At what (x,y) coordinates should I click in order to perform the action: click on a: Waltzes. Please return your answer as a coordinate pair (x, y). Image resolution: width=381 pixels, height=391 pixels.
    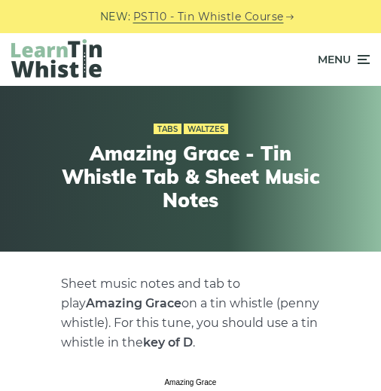
    Looking at the image, I should click on (206, 129).